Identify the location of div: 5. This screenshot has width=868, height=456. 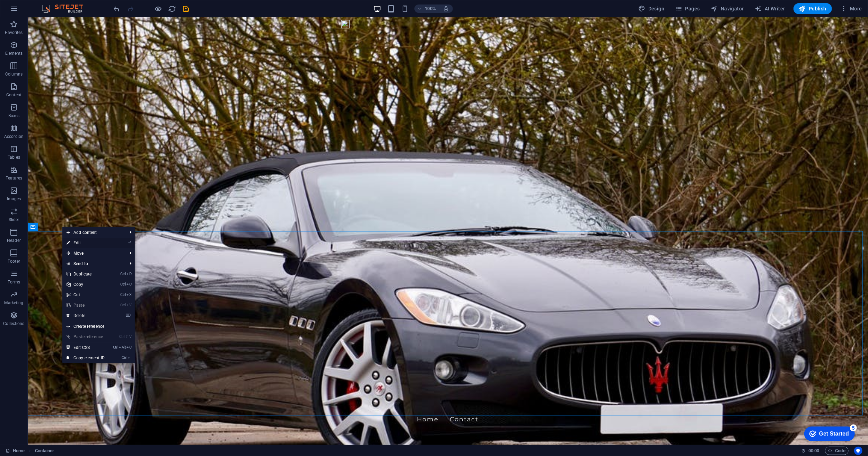
(55, 5).